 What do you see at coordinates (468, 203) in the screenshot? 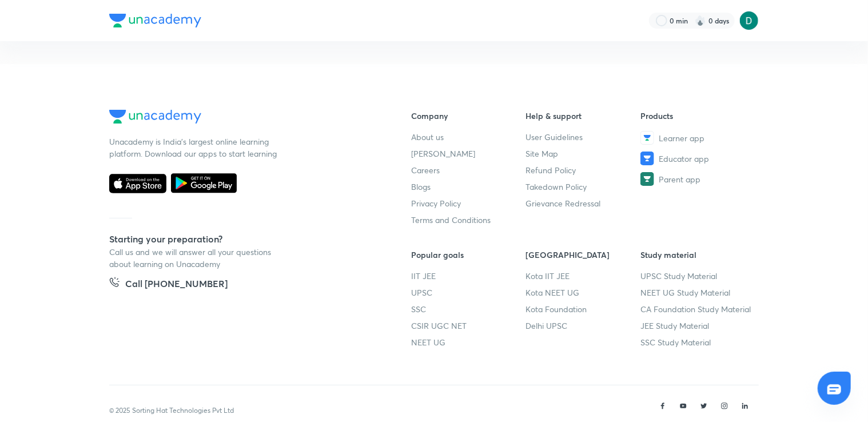
I see `a: Privacy Policy` at bounding box center [468, 203].